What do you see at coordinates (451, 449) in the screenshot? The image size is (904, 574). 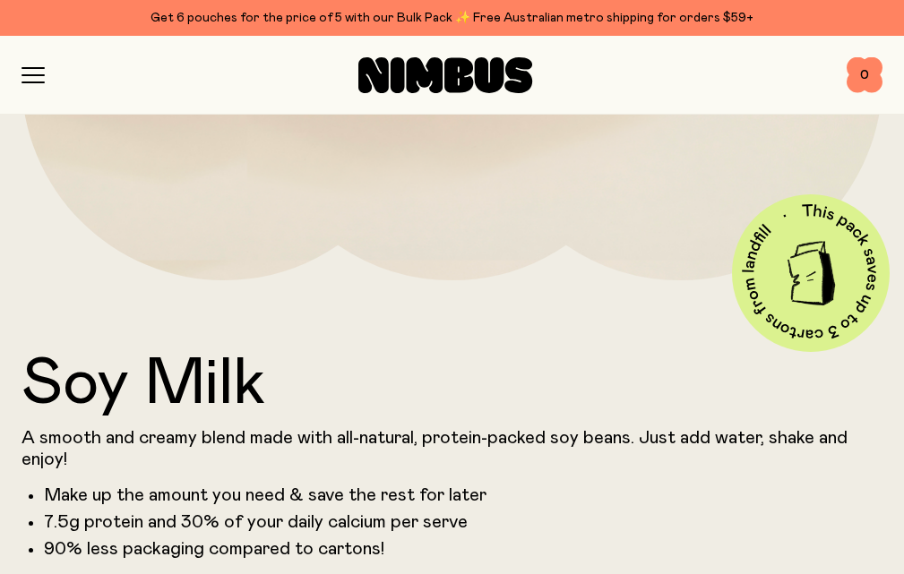 I see `p: A smooth and creamy blend made with all-natural, protein-packed soy beans. Just add water, shake ...` at bounding box center [451, 449].